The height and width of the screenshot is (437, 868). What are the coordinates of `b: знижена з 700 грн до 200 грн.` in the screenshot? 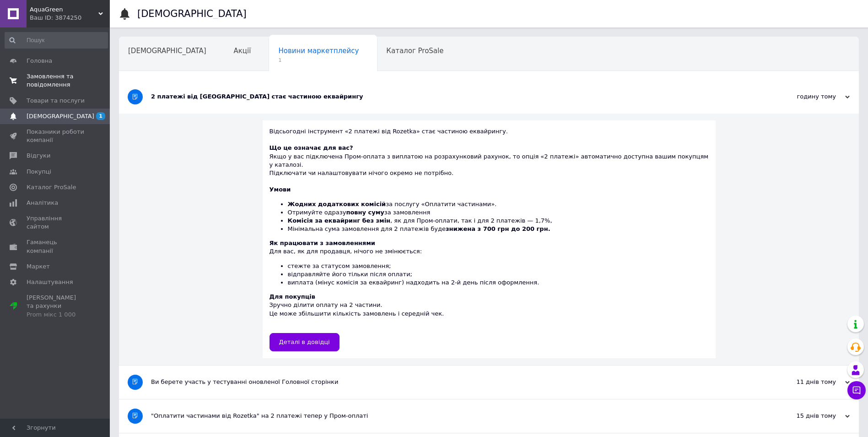 It's located at (498, 229).